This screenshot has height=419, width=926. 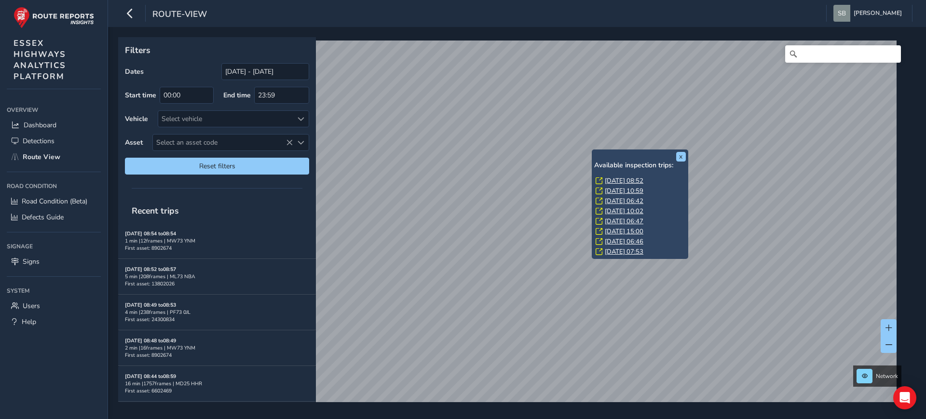 I want to click on div: 16 min | 1757 frames | MD25 HHR, so click(x=217, y=383).